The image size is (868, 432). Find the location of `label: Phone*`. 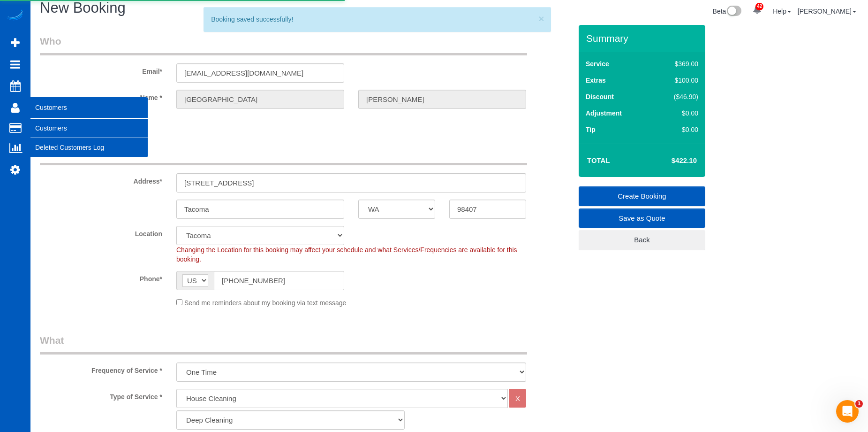

label: Phone* is located at coordinates (100, 277).